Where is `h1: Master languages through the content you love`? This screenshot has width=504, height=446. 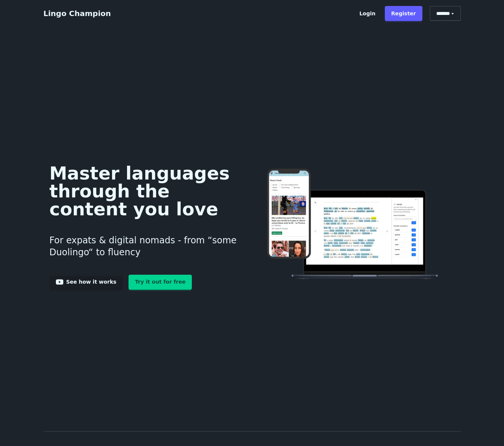 h1: Master languages through the content you love is located at coordinates (145, 191).